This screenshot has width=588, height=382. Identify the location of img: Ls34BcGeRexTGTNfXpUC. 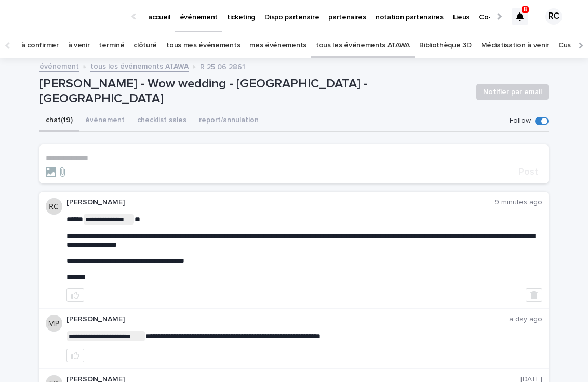
(71, 17).